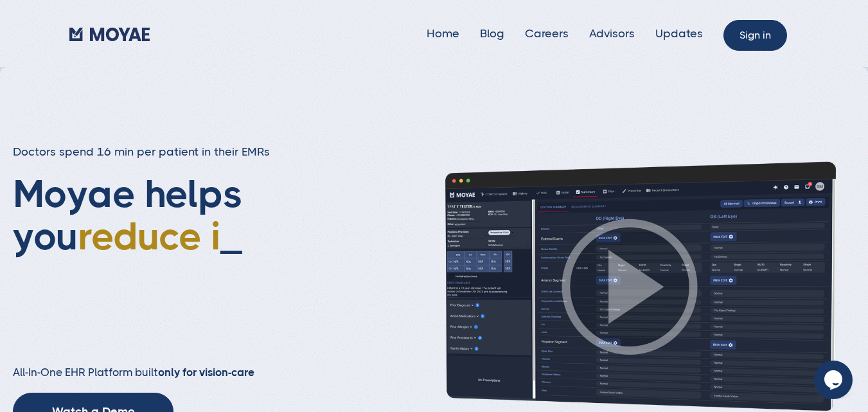 The image size is (868, 412). Describe the element at coordinates (612, 33) in the screenshot. I see `a: Advisors` at that location.